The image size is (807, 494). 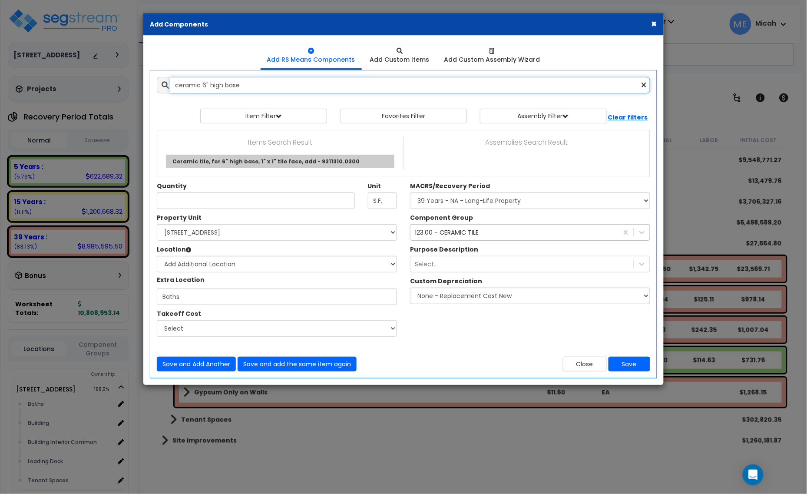 What do you see at coordinates (196, 364) in the screenshot?
I see `button: Save and Add Another` at bounding box center [196, 364].